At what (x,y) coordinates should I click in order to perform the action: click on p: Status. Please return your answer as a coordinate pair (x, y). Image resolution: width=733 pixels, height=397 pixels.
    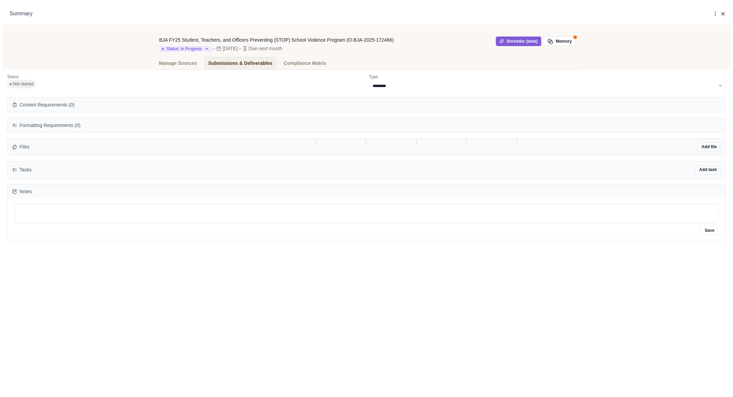
    Looking at the image, I should click on (186, 77).